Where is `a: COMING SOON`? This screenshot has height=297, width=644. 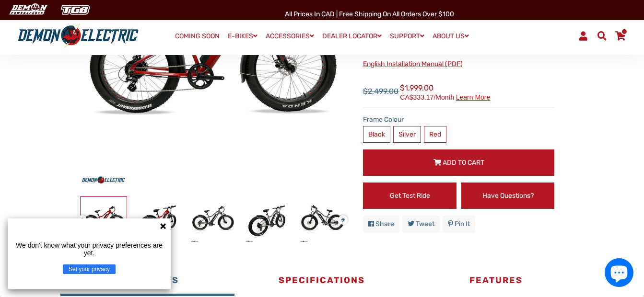
a: COMING SOON is located at coordinates (197, 36).